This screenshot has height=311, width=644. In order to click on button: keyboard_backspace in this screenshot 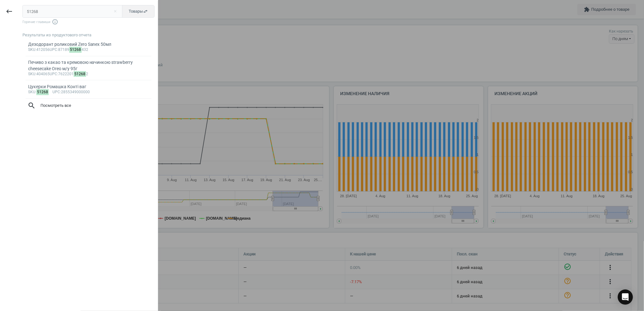, I will do `click(9, 11)`.